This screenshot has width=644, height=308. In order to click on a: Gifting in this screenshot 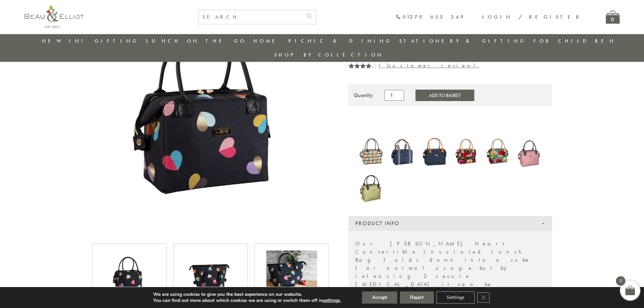, I will do `click(117, 41)`.